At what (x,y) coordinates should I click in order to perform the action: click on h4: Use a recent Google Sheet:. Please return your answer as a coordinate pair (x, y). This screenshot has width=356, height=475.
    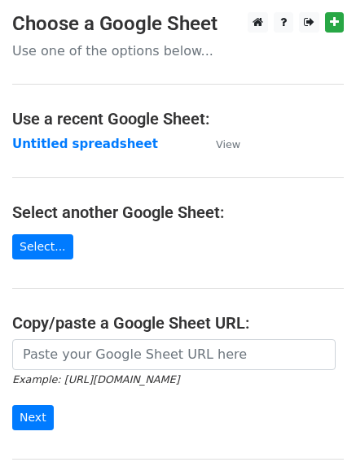
    Looking at the image, I should click on (177, 119).